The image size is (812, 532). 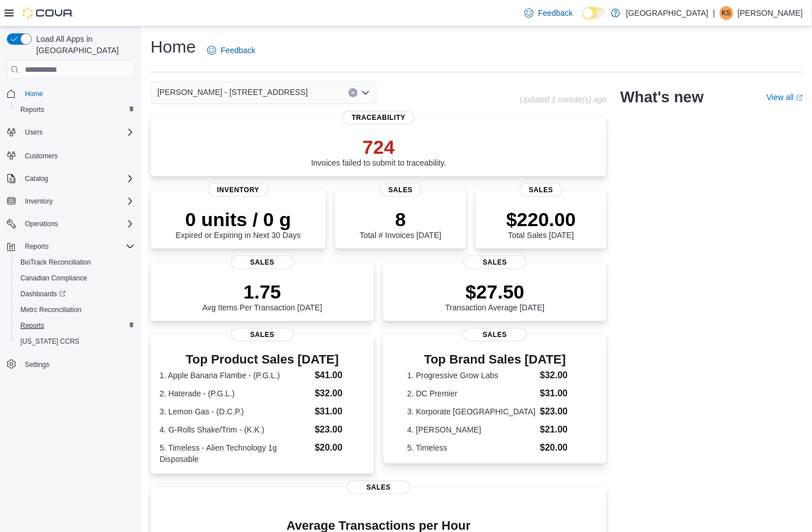 I want to click on button: Clear input, so click(x=353, y=92).